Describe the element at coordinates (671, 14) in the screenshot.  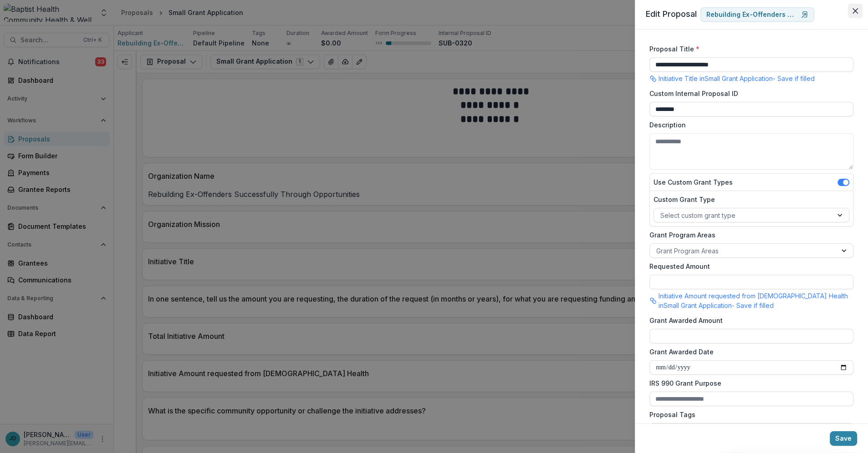
I see `span: Edit Proposal` at that location.